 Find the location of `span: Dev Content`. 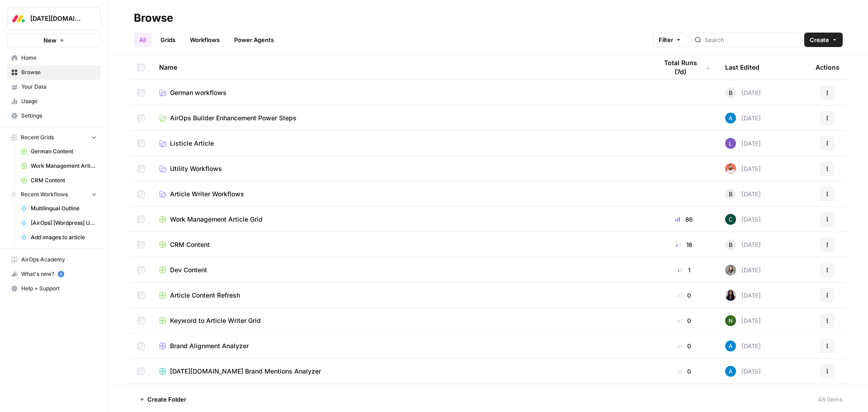

span: Dev Content is located at coordinates (188, 270).